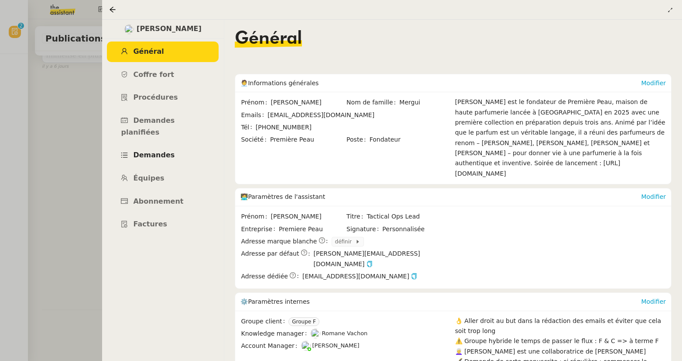 The image size is (682, 361). What do you see at coordinates (271, 345) in the screenshot?
I see `span: Account Manager` at bounding box center [271, 345].